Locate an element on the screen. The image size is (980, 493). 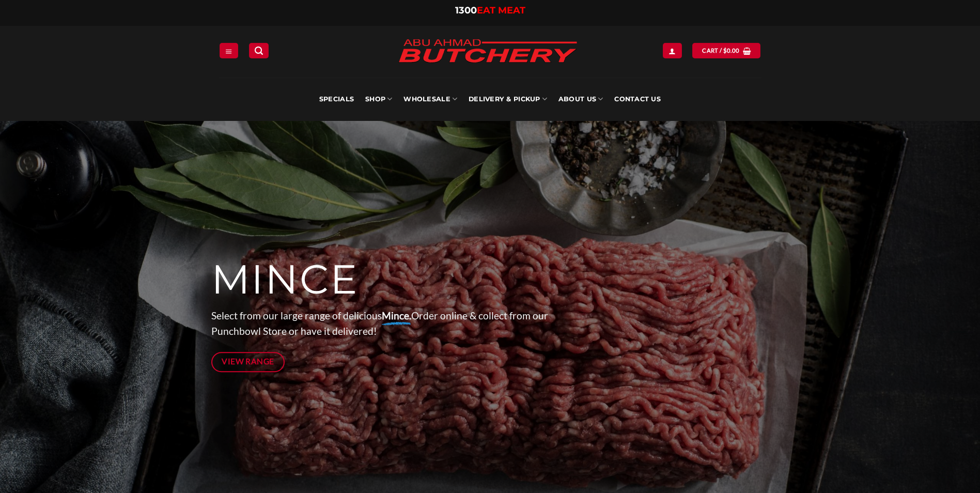
span: MINCE is located at coordinates (285, 279).